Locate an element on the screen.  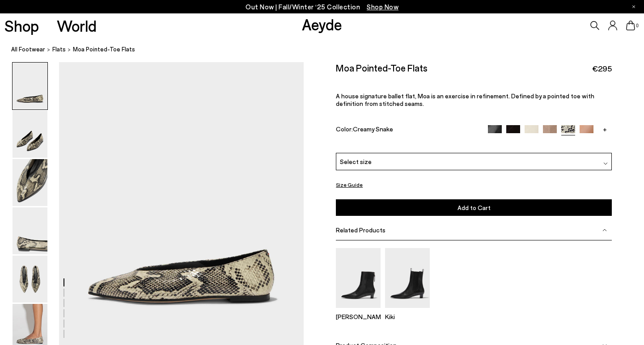
a: flats is located at coordinates (59, 49).